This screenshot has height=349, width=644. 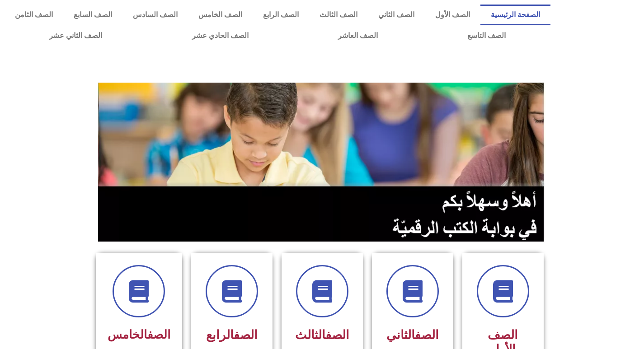 I want to click on a: الصف السابع, so click(x=92, y=15).